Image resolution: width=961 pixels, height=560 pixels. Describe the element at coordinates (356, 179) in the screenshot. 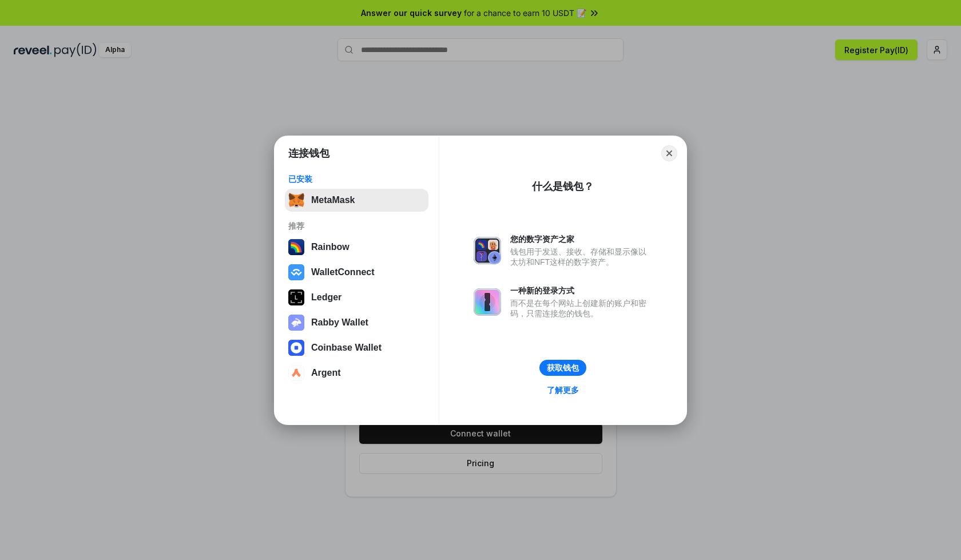

I see `div: 已安装` at that location.